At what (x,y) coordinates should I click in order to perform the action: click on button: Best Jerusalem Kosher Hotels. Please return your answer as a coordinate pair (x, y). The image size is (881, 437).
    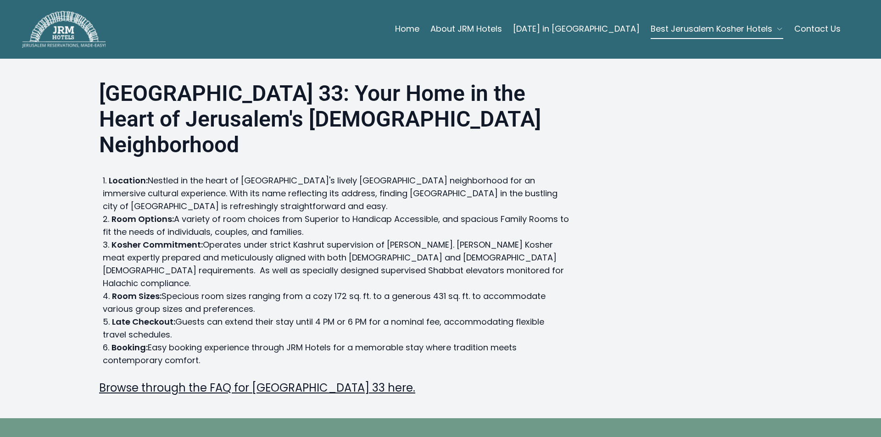
    Looking at the image, I should click on (717, 29).